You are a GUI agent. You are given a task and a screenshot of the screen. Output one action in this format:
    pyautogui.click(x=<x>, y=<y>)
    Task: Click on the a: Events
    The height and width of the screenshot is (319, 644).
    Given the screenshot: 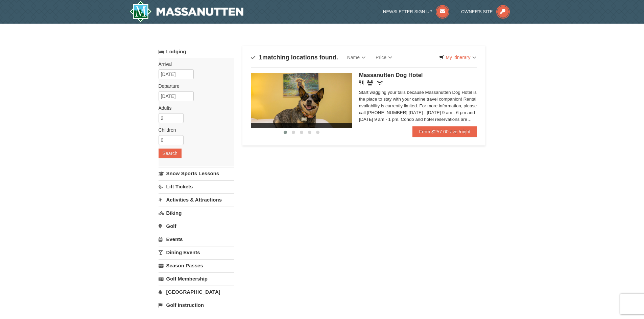 What is the action you would take?
    pyautogui.click(x=196, y=239)
    